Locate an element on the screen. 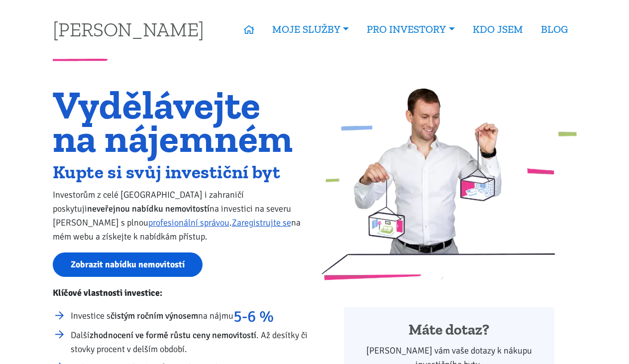 This screenshot has height=364, width=629. a: MOJE SLUŽBY is located at coordinates (310, 29).